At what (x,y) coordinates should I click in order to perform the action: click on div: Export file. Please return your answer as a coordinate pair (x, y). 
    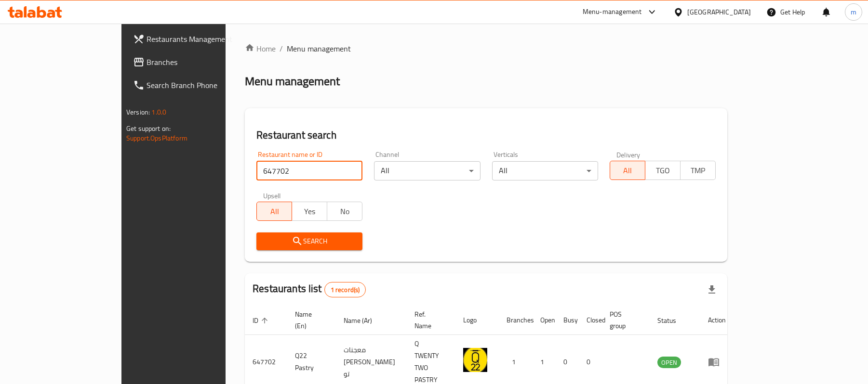
    Looking at the image, I should click on (712, 290).